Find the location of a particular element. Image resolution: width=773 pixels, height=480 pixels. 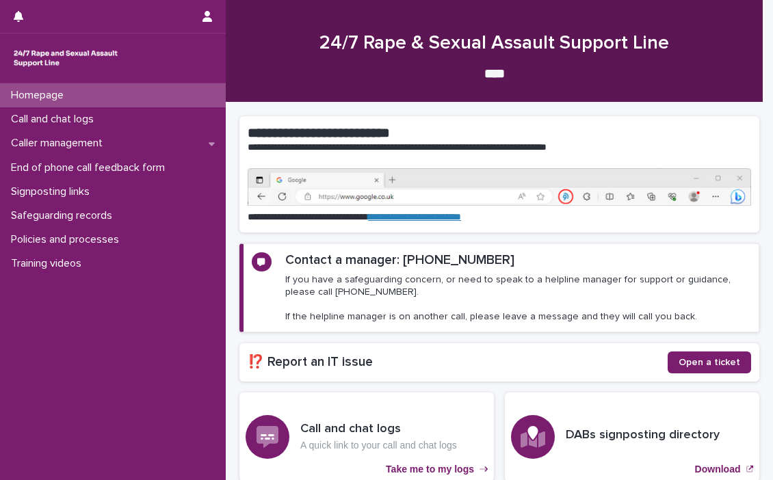

p: Call and chat logs is located at coordinates (55, 119).